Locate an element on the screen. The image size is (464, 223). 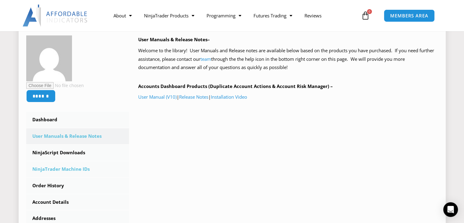
a: User Manual (V10) is located at coordinates (157, 97).